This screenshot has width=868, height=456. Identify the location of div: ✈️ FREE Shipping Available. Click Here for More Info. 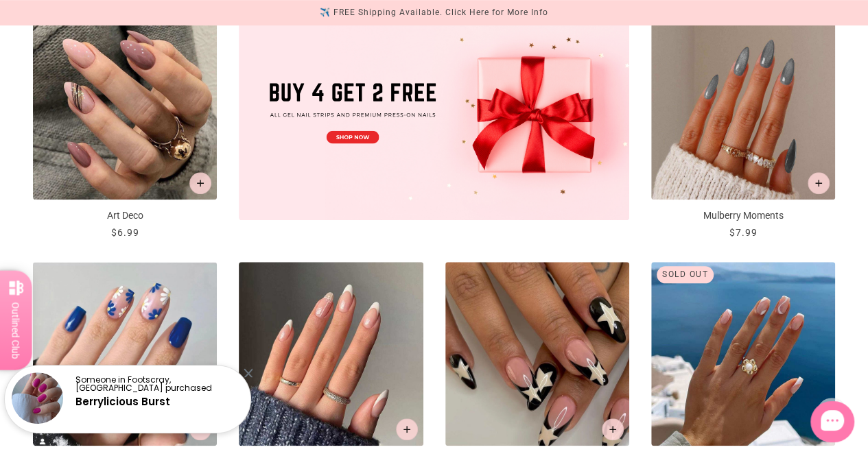
(434, 12).